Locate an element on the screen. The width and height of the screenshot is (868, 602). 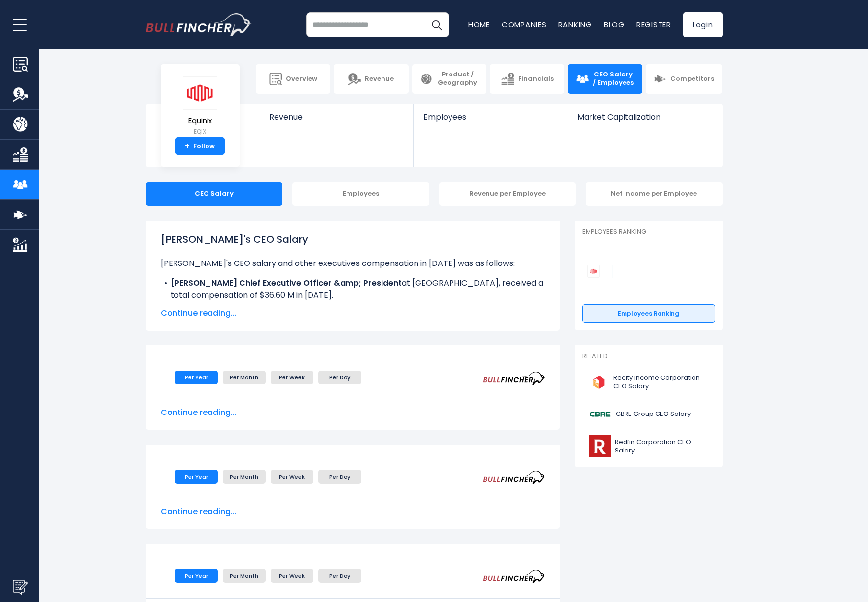
a: CEO Salary / Employees is located at coordinates (605, 79).